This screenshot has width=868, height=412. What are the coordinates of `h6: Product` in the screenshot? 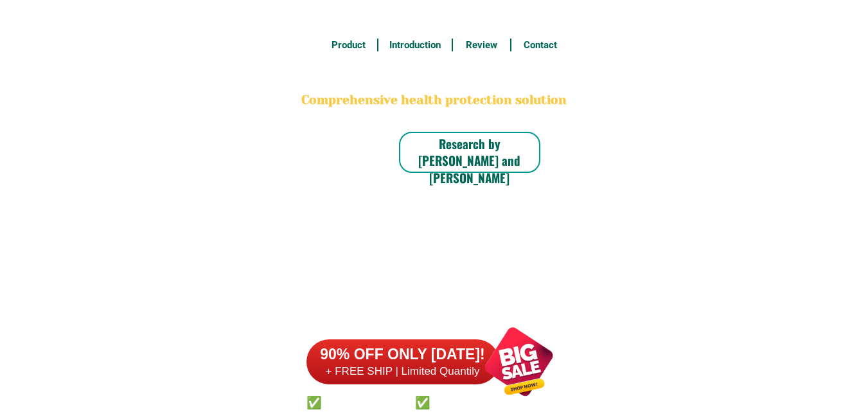 It's located at (348, 45).